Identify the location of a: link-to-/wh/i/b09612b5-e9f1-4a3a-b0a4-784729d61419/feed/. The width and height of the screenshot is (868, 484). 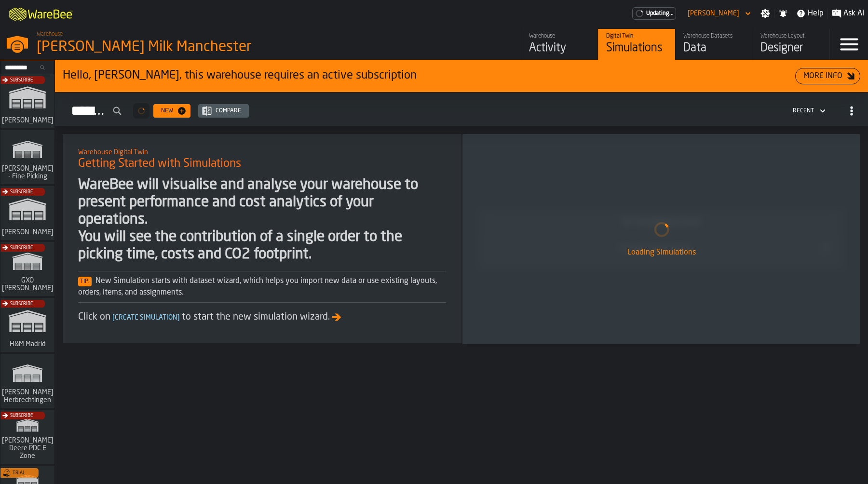
(559, 44).